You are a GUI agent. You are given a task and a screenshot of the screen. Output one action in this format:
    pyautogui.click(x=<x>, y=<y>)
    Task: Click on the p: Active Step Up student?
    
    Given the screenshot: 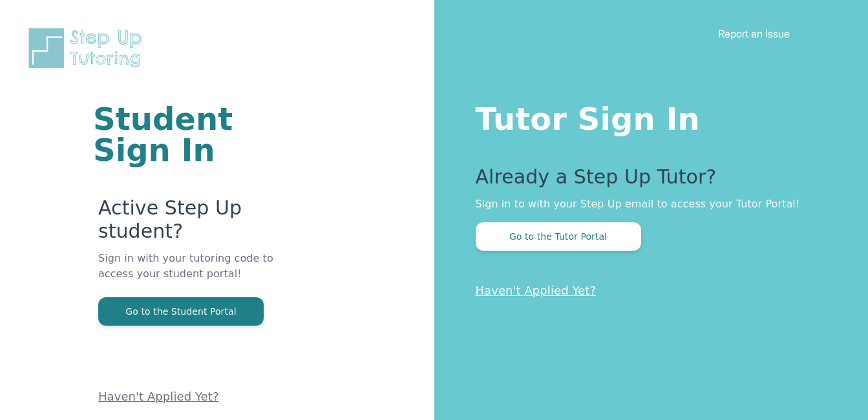 What is the action you would take?
    pyautogui.click(x=188, y=224)
    